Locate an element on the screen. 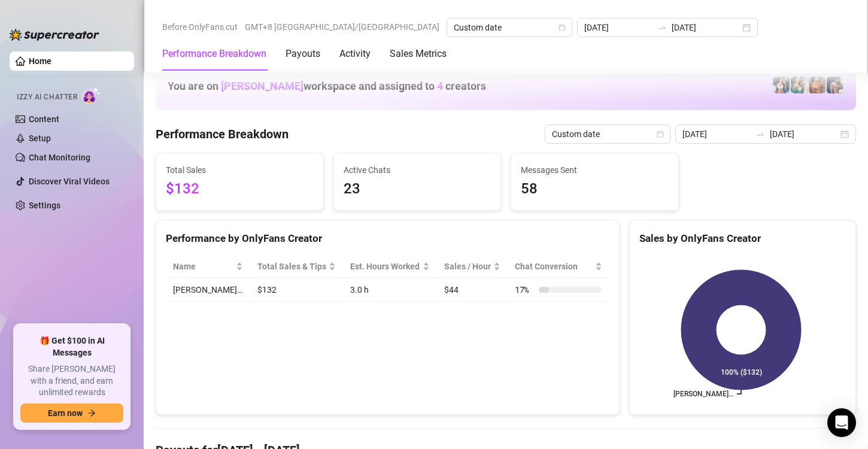 The image size is (868, 449). span: 58 is located at coordinates (594, 189).